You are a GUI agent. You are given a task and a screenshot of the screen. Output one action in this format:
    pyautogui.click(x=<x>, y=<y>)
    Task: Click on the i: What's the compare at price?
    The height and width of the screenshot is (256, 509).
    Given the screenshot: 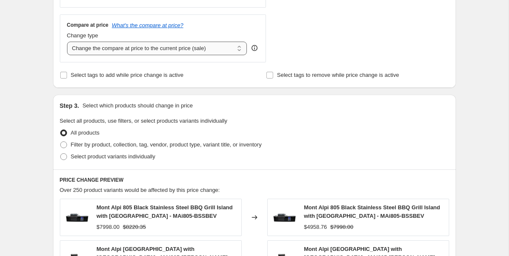 What is the action you would take?
    pyautogui.click(x=148, y=25)
    